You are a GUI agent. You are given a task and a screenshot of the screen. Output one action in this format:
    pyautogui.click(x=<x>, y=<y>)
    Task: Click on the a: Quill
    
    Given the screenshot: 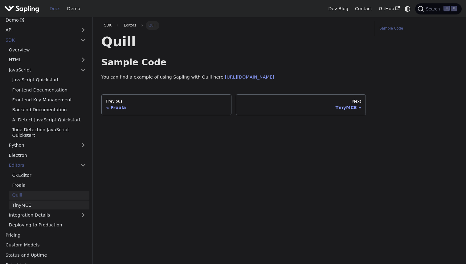 What is the action you would take?
    pyautogui.click(x=49, y=195)
    